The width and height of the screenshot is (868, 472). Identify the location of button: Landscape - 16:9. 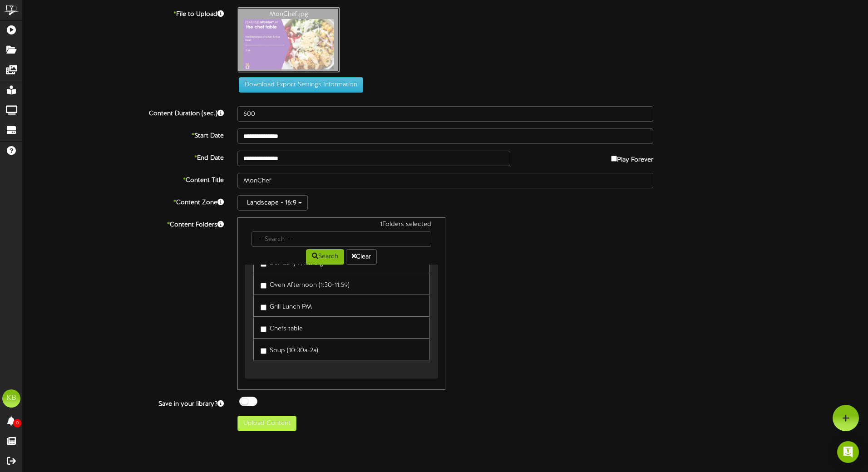
(272, 203).